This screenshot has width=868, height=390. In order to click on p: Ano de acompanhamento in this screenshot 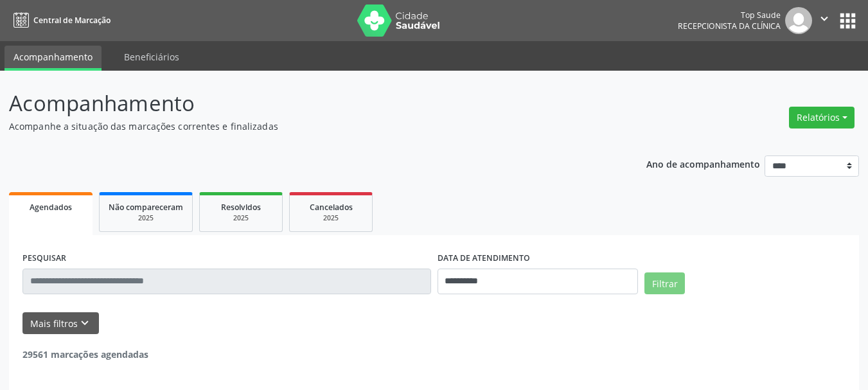, I will do `click(703, 163)`.